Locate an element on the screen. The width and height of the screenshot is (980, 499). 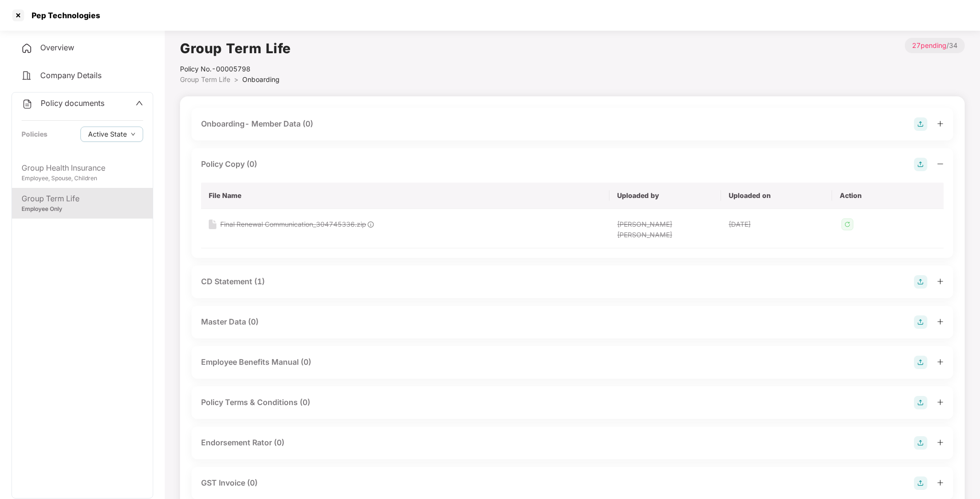
div: Policy Terms & Conditions (0) is located at coordinates (255, 402).